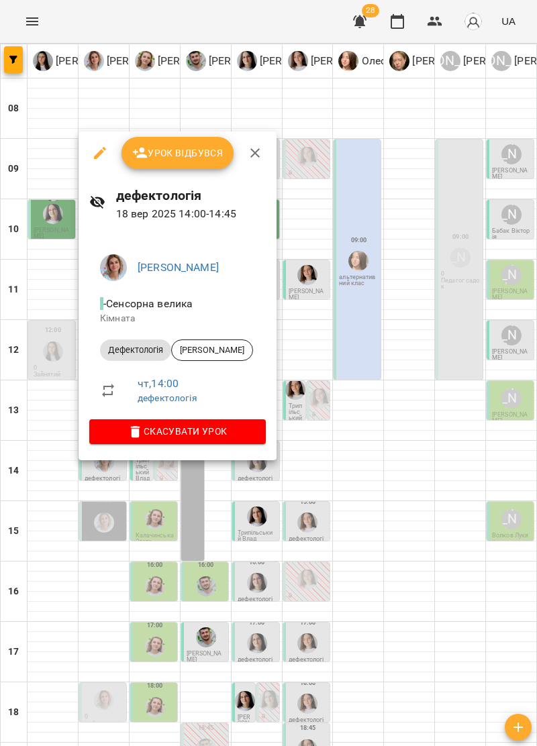 This screenshot has height=746, width=537. Describe the element at coordinates (136, 350) in the screenshot. I see `span: Дефектологія` at that location.